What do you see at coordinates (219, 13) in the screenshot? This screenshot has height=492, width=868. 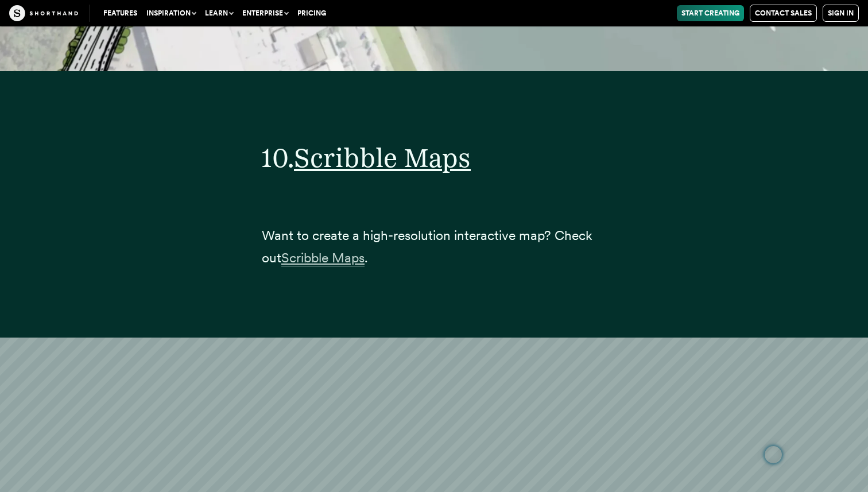 I see `button: Learn` at bounding box center [219, 13].